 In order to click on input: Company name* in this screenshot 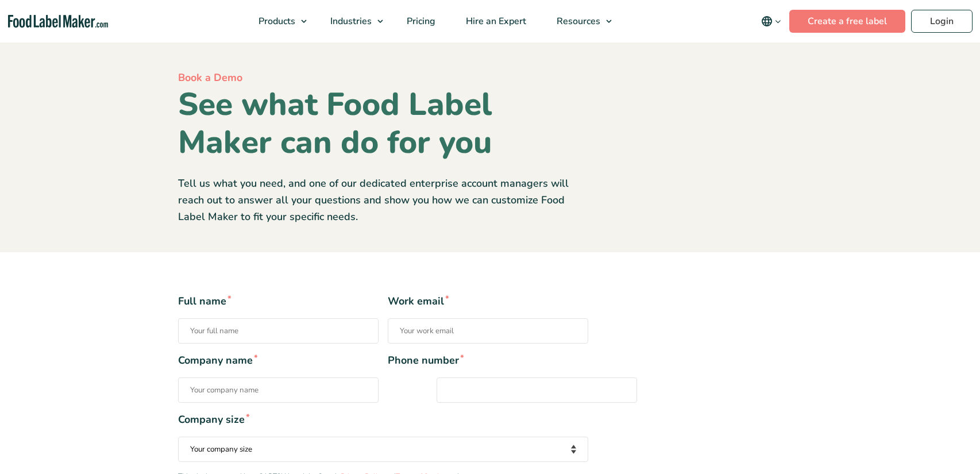, I will do `click(278, 390)`.